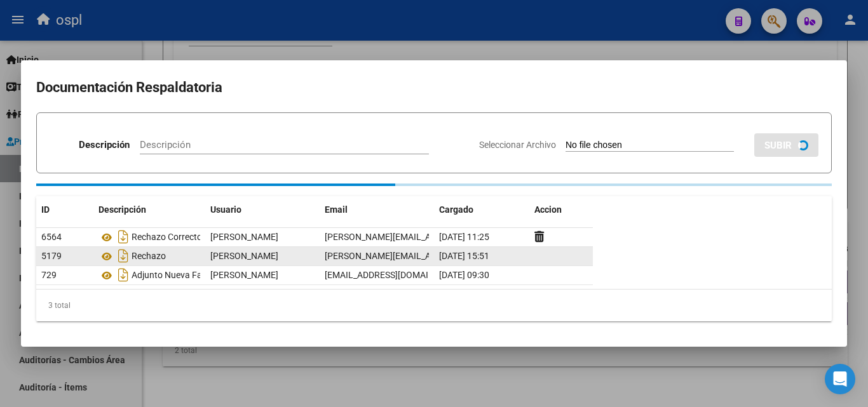  I want to click on datatable-header-cell: ID, so click(65, 209).